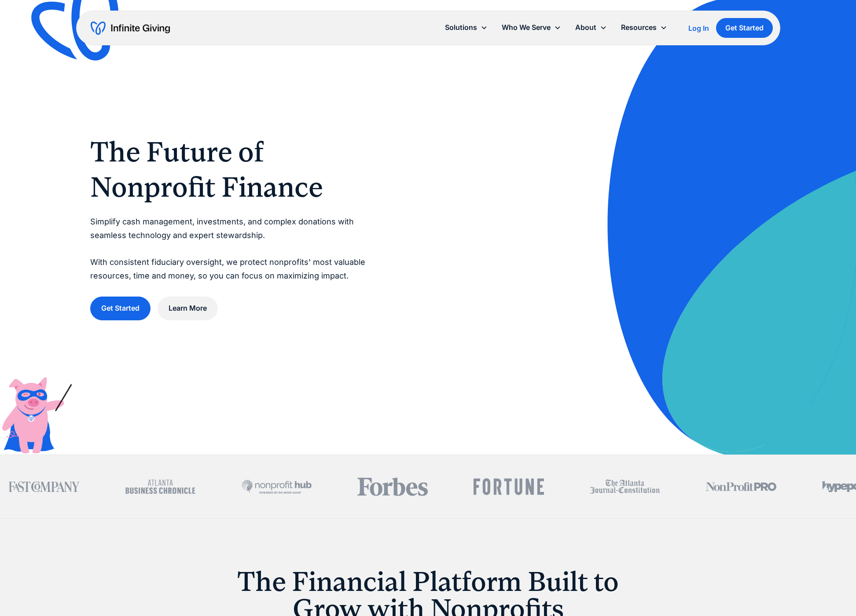  What do you see at coordinates (586, 27) in the screenshot?
I see `div: About` at bounding box center [586, 27].